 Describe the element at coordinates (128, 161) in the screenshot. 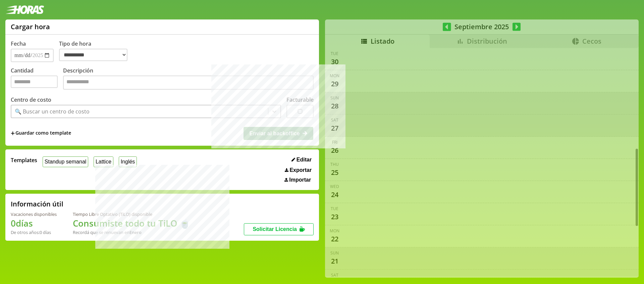

I see `button: Inglés` at that location.